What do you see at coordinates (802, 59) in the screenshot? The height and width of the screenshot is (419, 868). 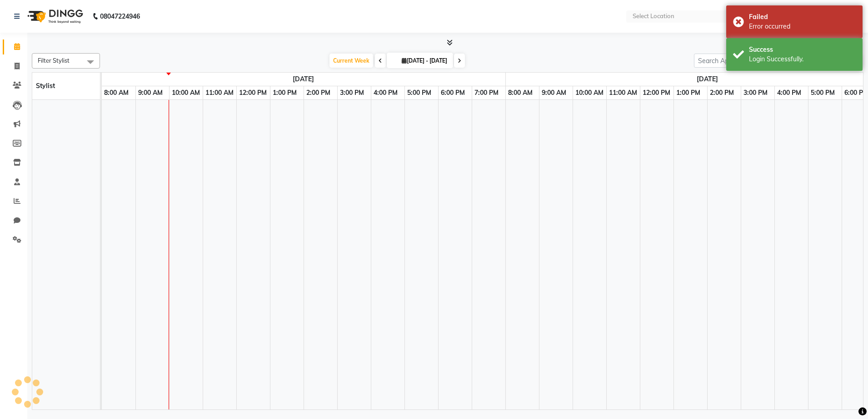 I see `div: Login Successfully.` at bounding box center [802, 59].